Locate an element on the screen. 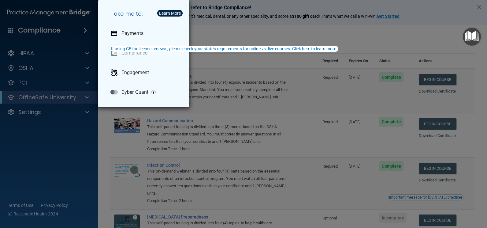  h5: Take me to: is located at coordinates (145, 14).